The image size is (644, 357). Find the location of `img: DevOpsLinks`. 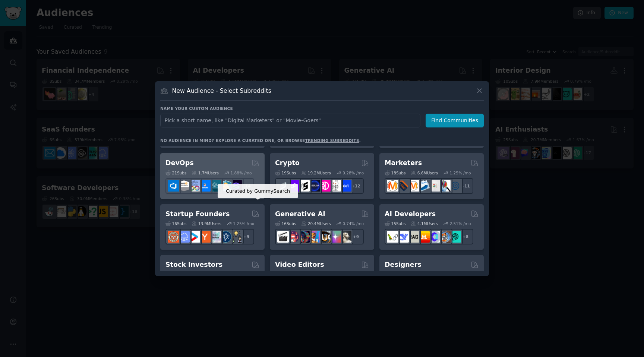

img: DevOpsLinks is located at coordinates (205, 186).